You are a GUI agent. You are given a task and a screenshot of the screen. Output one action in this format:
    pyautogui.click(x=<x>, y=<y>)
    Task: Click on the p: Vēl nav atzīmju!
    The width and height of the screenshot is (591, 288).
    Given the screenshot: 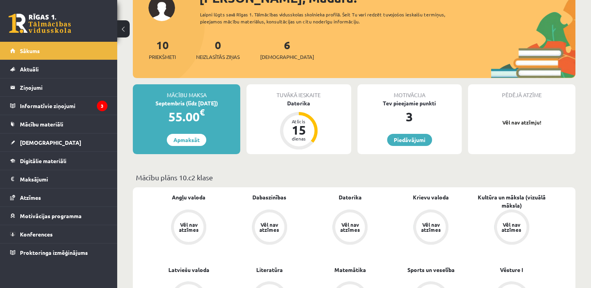 What is the action you would take?
    pyautogui.click(x=521, y=123)
    